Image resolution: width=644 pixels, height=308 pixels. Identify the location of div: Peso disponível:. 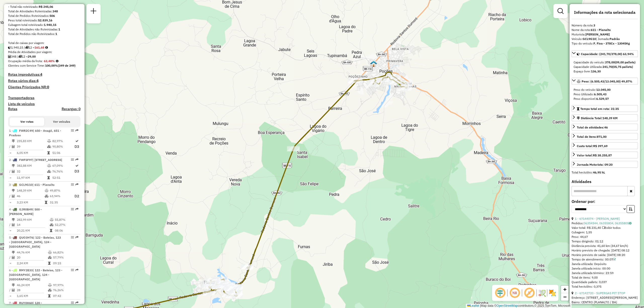
(605, 99).